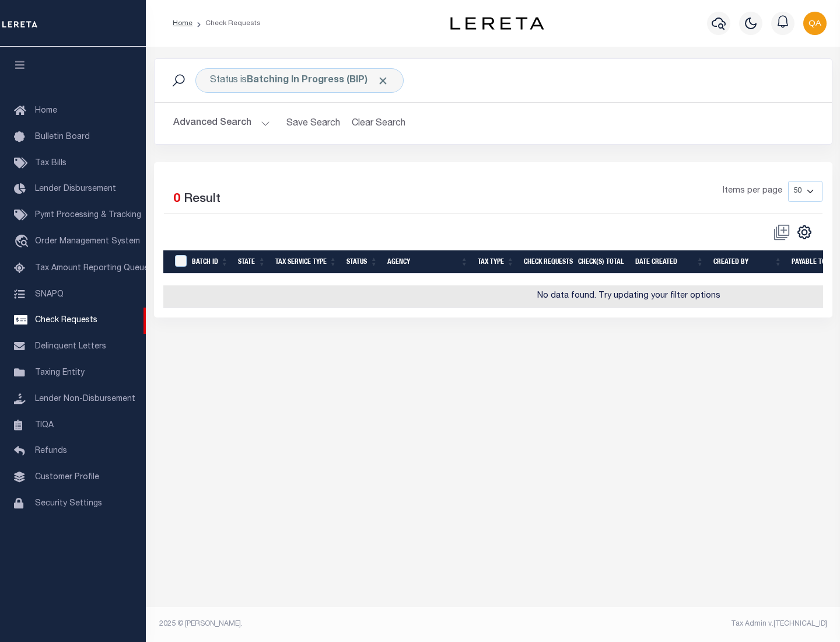 The height and width of the screenshot is (642, 840). What do you see at coordinates (379, 123) in the screenshot?
I see `button: Clear Search` at bounding box center [379, 123].